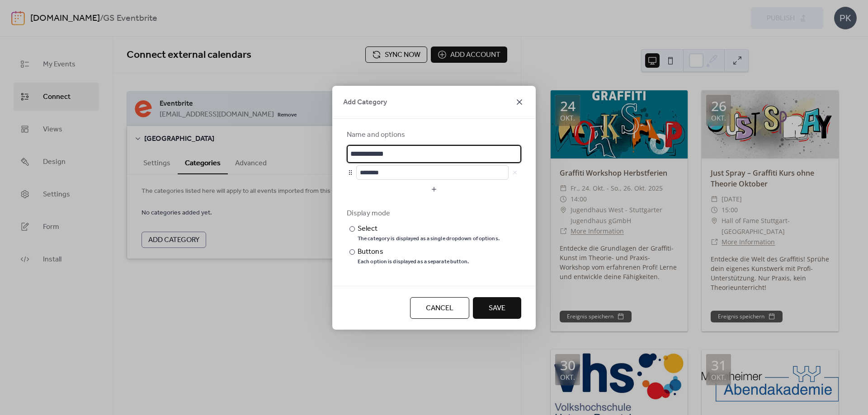  What do you see at coordinates (433, 214) in the screenshot?
I see `div: Display mode` at bounding box center [433, 214].